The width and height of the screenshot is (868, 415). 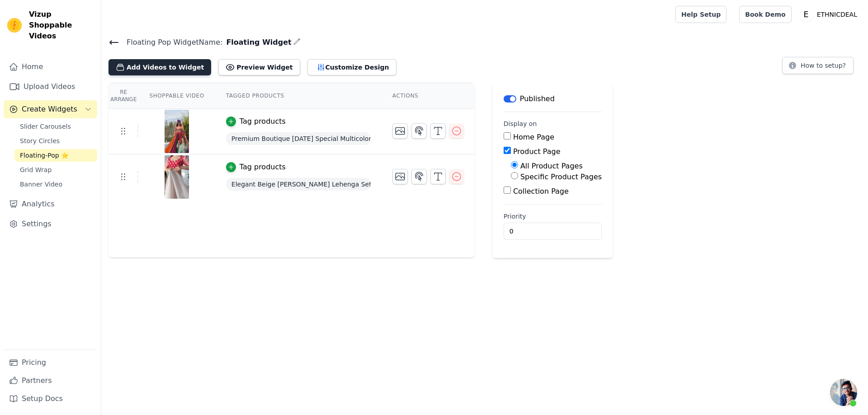 I want to click on label: Specific Product Pages, so click(x=561, y=177).